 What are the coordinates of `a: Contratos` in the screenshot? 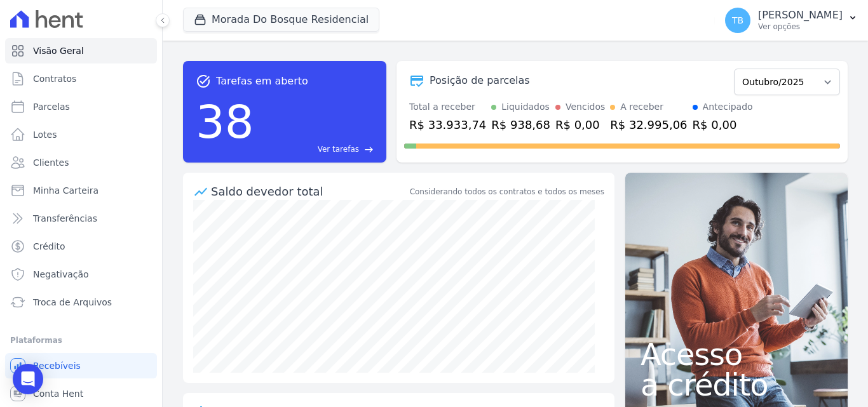 It's located at (81, 79).